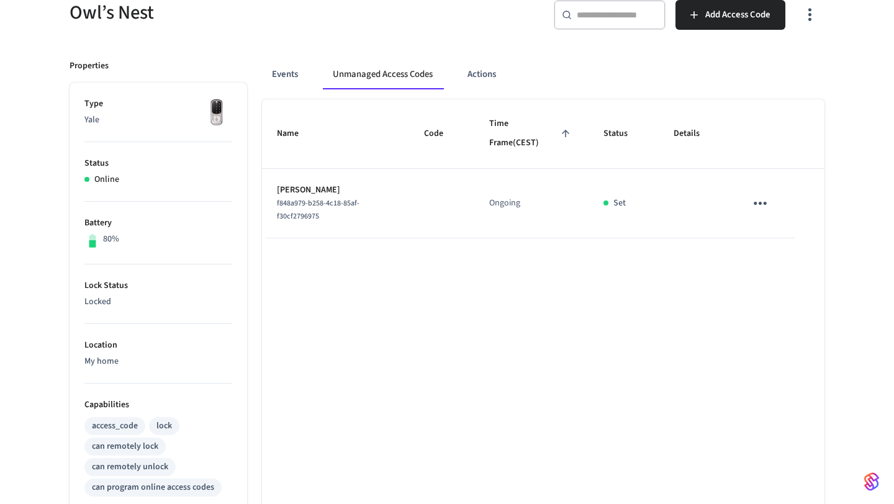  Describe the element at coordinates (217, 113) in the screenshot. I see `img: Yale Assure Touchscreen Wifi Smart Lock, Satin Nickel, Front` at that location.